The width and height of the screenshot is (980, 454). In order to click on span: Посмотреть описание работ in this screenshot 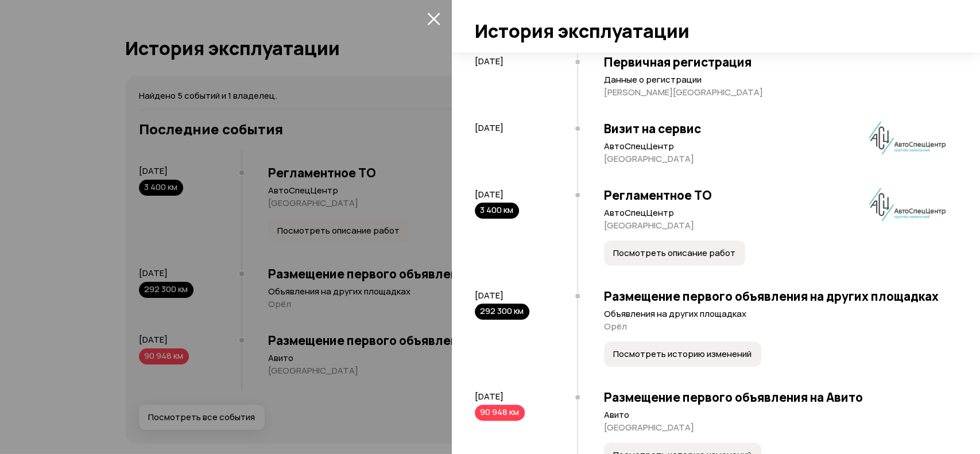, I will do `click(674, 253)`.